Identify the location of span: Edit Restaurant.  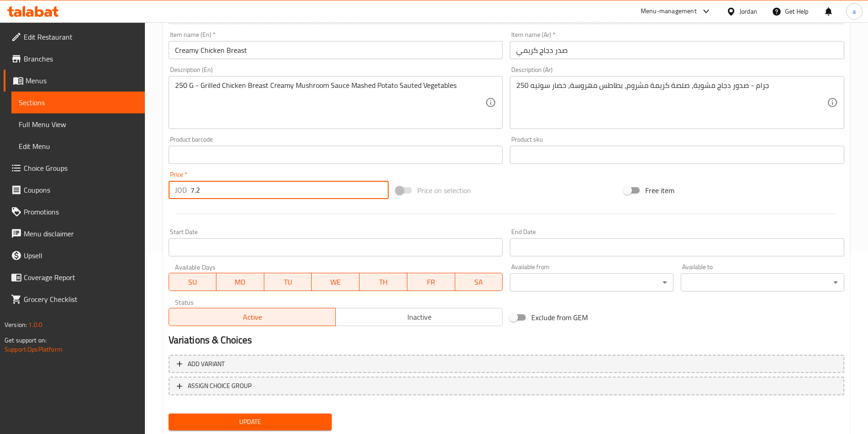
(81, 37).